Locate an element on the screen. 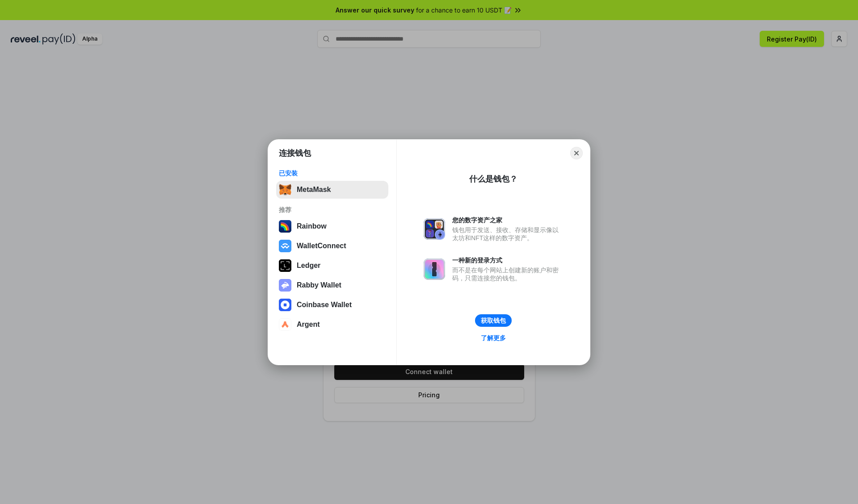 Image resolution: width=858 pixels, height=504 pixels. div: Rainbow is located at coordinates (312, 226).